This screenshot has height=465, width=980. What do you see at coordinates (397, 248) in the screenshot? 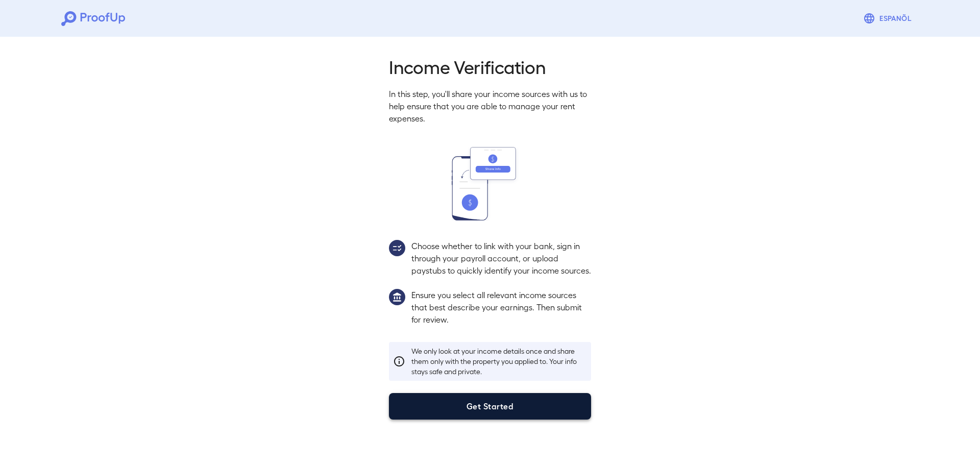
I see `img: group2.svg` at bounding box center [397, 248].